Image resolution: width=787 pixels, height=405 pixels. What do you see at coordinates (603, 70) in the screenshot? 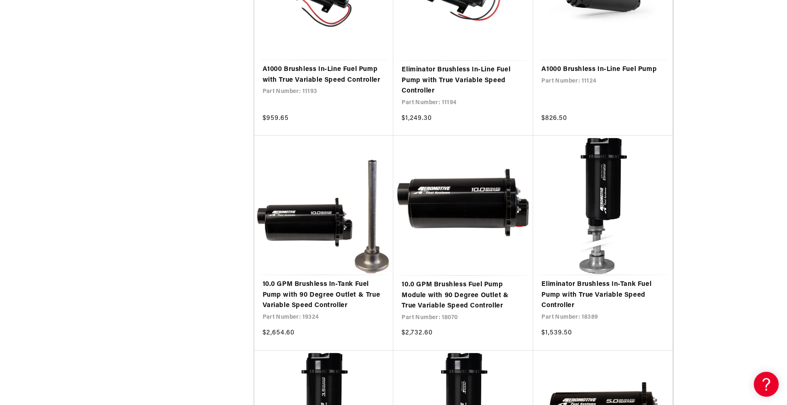
I see `a: A1000 Brushless In-Line Fuel Pump` at bounding box center [603, 70].